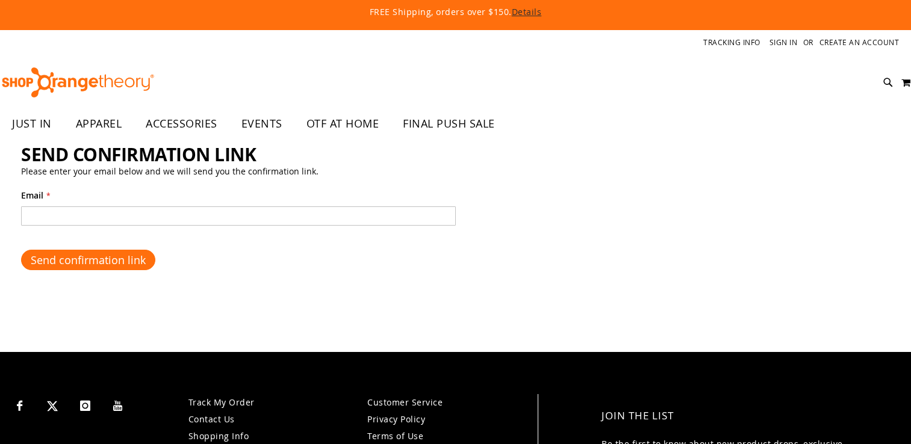 The image size is (911, 444). Describe the element at coordinates (118, 405) in the screenshot. I see `a: Visit our Youtube page` at that location.